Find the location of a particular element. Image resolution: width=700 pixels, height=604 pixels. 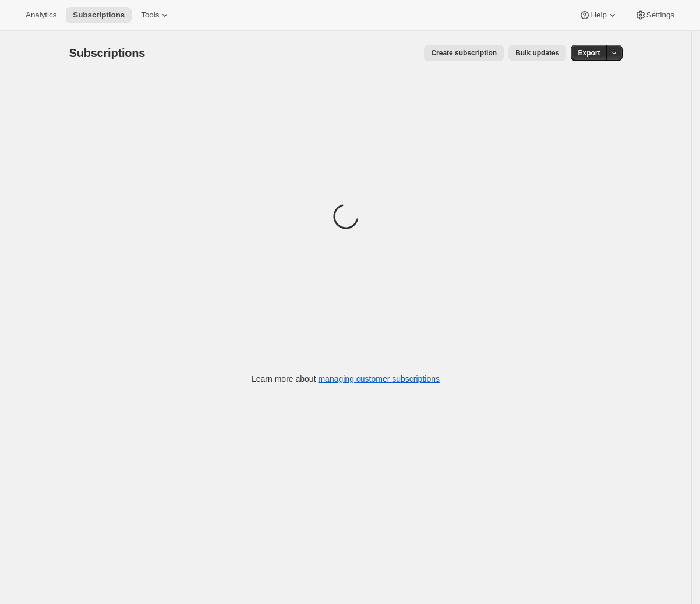

span: Export is located at coordinates (588, 53).